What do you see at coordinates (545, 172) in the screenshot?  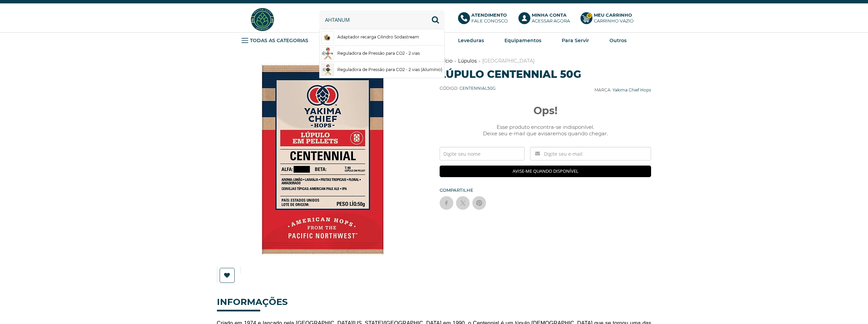 I see `input: Avise-me quando disponível` at bounding box center [545, 172].